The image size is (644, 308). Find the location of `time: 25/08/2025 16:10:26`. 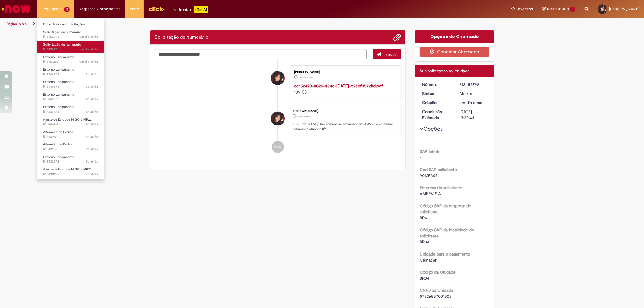

time: 25/08/2025 16:10:26 is located at coordinates (92, 99).